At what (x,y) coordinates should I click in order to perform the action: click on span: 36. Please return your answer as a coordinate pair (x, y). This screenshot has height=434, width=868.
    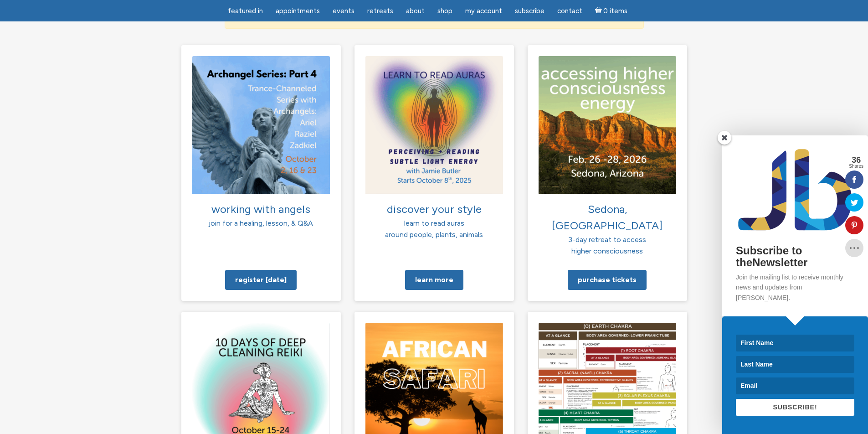
    Looking at the image, I should click on (857, 160).